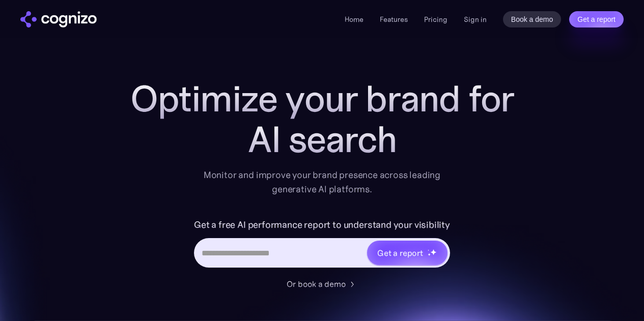 The height and width of the screenshot is (321, 644). Describe the element at coordinates (407, 253) in the screenshot. I see `a: Get a reportstarstarstar` at that location.